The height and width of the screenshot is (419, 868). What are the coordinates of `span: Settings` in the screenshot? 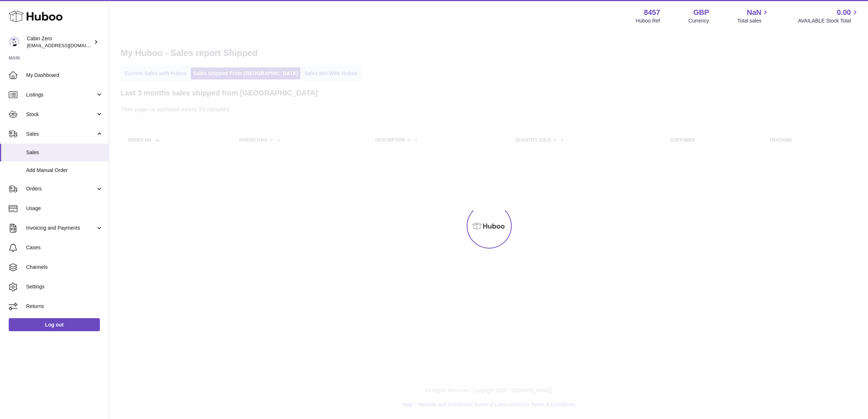 It's located at (65, 287).